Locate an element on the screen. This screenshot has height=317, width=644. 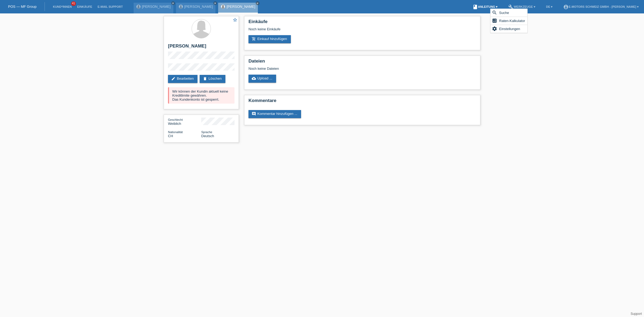
a: Support is located at coordinates (636, 314).